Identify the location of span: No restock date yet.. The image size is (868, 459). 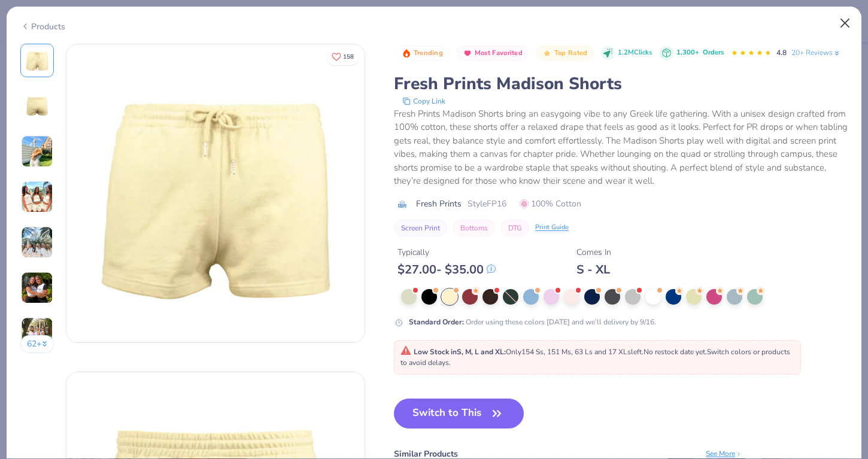
(675, 352).